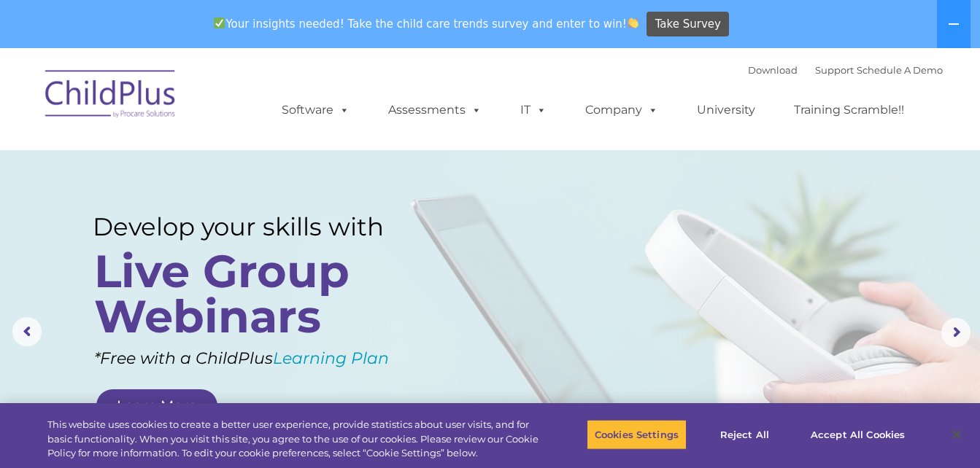 The height and width of the screenshot is (468, 980). I want to click on a: Software, so click(316, 110).